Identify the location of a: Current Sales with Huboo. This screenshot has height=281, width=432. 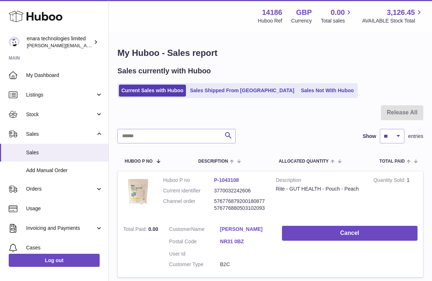
(152, 90).